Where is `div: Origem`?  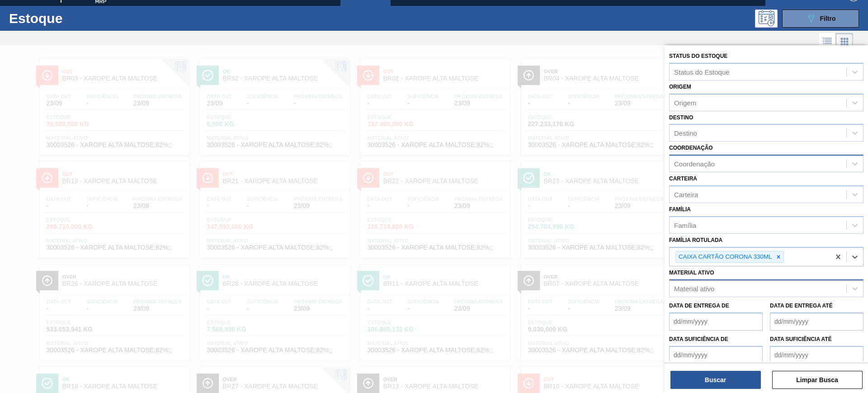
div: Origem is located at coordinates (685, 102).